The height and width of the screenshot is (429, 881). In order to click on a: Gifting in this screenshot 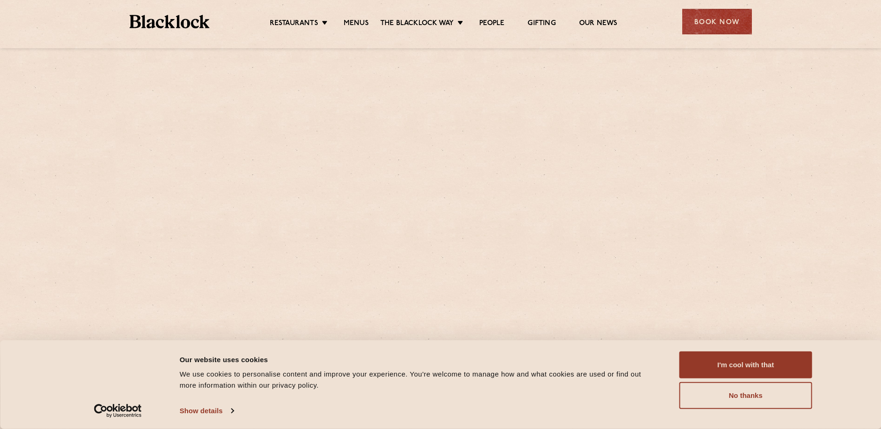, I will do `click(541, 24)`.